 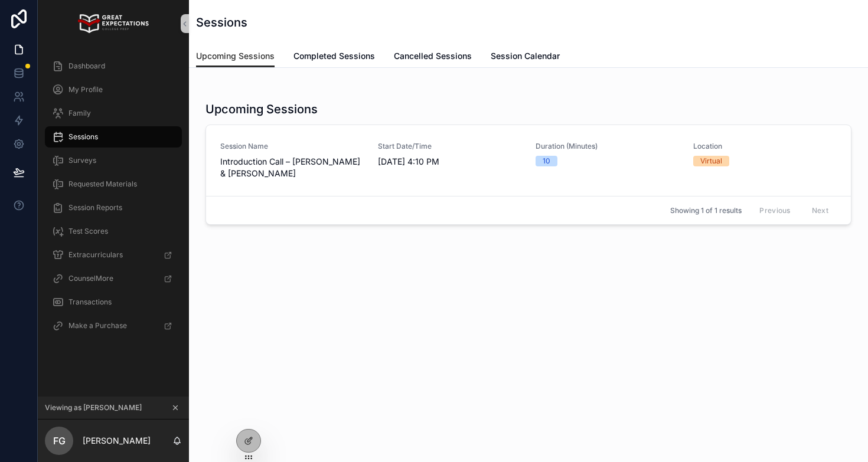 I want to click on a: Session Calendar, so click(x=525, y=57).